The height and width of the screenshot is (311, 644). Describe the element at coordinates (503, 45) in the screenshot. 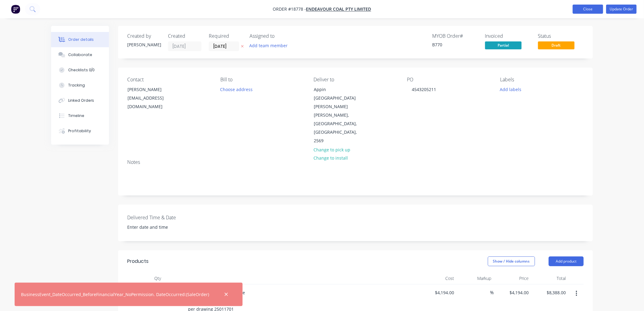

I see `span: Partial` at that location.